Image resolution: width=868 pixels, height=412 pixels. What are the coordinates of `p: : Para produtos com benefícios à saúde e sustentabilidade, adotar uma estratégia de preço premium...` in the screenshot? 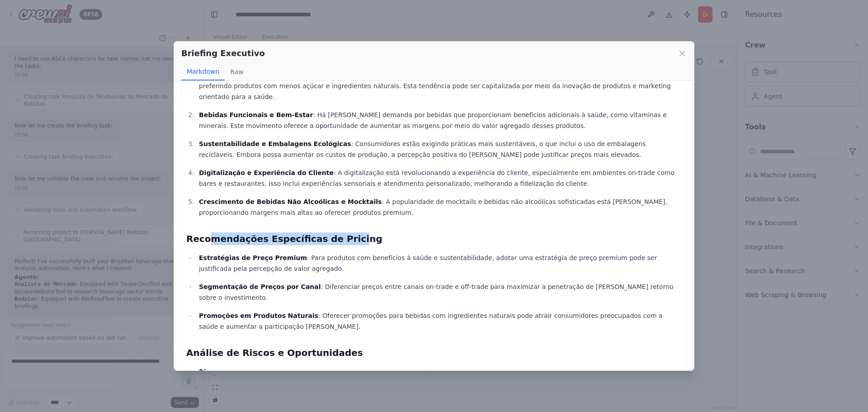 It's located at (441, 263).